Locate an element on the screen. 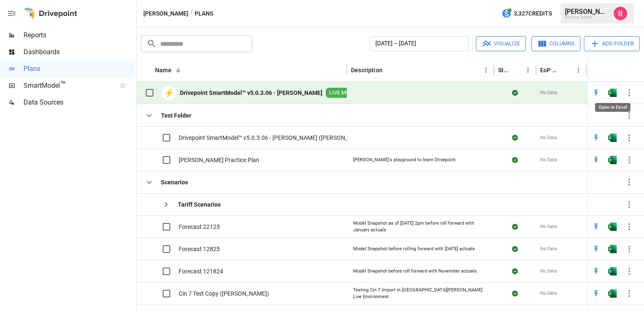 This screenshot has height=312, width=644. b: Test Folder is located at coordinates (176, 115).